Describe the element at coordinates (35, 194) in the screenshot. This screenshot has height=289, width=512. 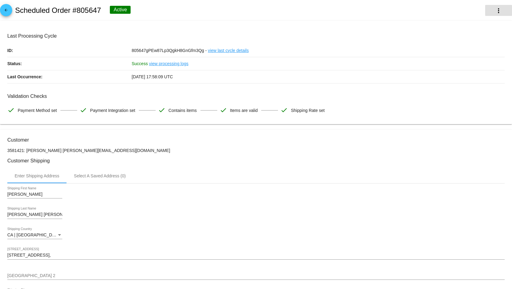
I see `input: Shipping First Name` at that location.